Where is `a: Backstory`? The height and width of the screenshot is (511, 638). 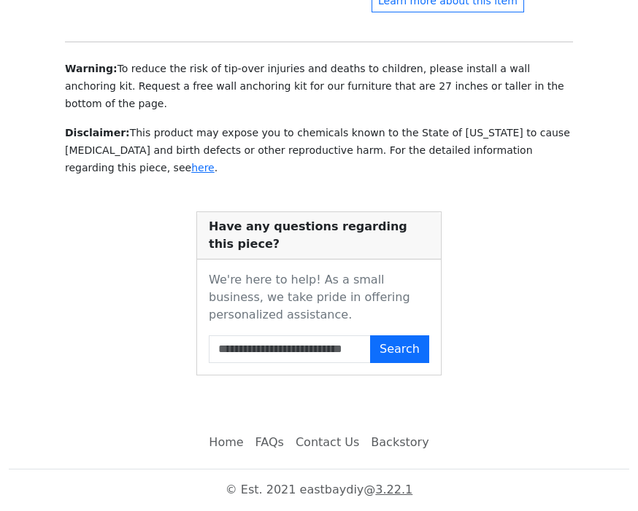
a: Backstory is located at coordinates (399, 444).